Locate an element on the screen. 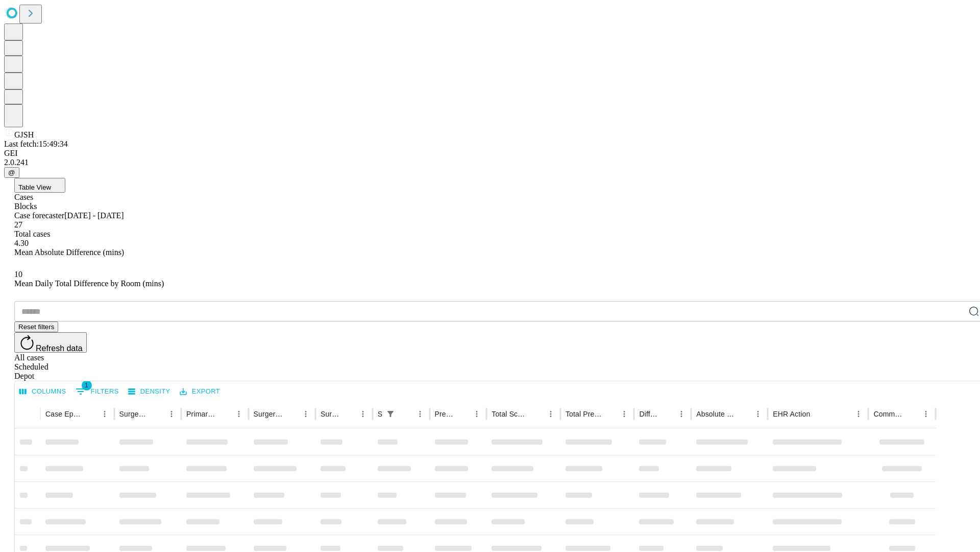  span: Refresh data is located at coordinates (59, 348).